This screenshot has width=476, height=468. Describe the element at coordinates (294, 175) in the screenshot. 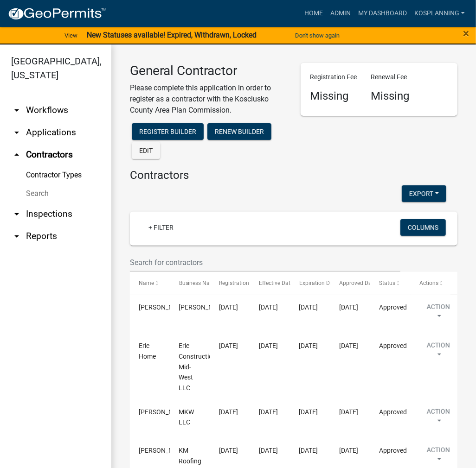

I see `h4: Contractors` at that location.